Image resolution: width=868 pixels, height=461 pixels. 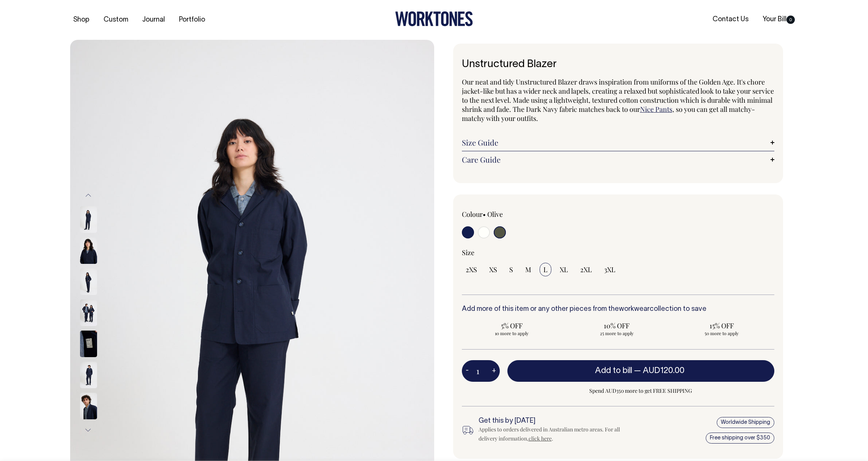 I want to click on div: Colour, so click(x=524, y=215).